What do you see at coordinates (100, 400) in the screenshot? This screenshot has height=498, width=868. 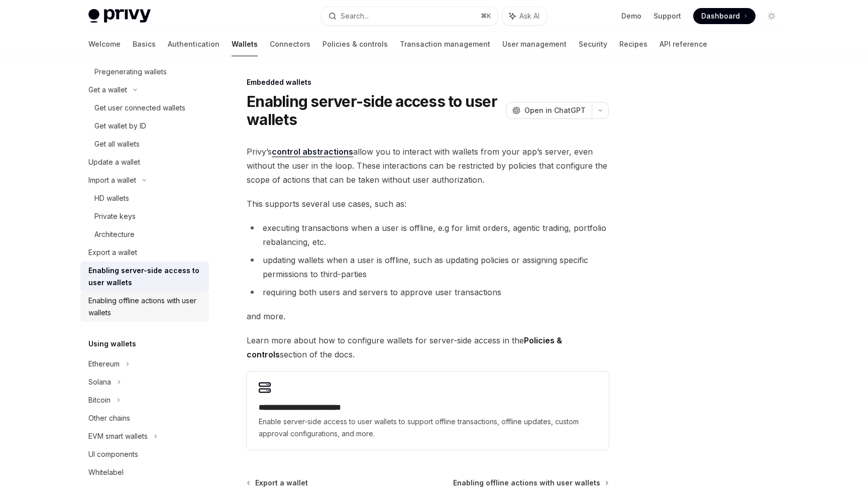 I see `div: Bitcoin` at bounding box center [100, 400].